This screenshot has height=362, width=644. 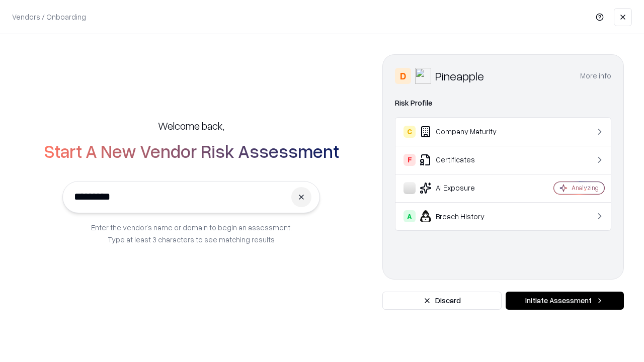 What do you see at coordinates (596, 76) in the screenshot?
I see `button: More info` at bounding box center [596, 76].